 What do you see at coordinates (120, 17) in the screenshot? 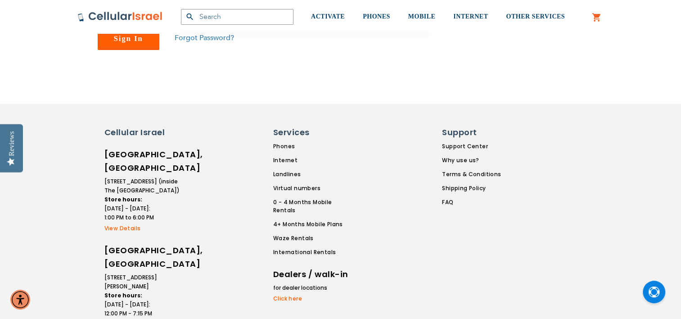
I see `img: Cellular Israel Logo` at bounding box center [120, 17].